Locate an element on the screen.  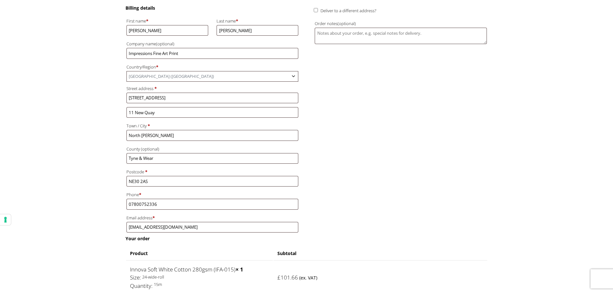
label: Email address is located at coordinates (212, 218).